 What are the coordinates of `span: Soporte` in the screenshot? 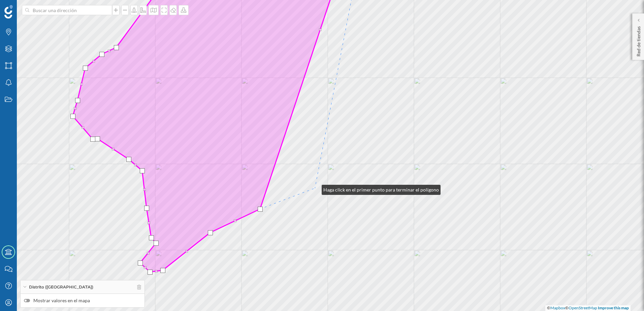 It's located at (25, 8).